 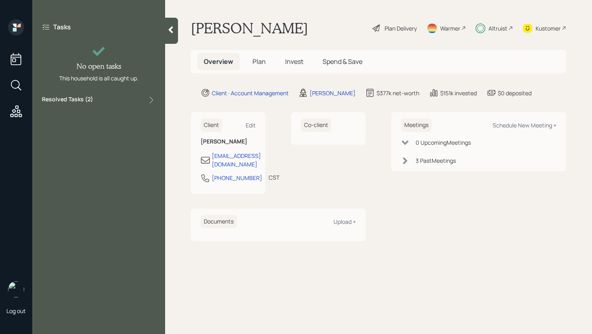 What do you see at coordinates (436, 161) in the screenshot?
I see `div: 3 Past Meeting s` at bounding box center [436, 161].